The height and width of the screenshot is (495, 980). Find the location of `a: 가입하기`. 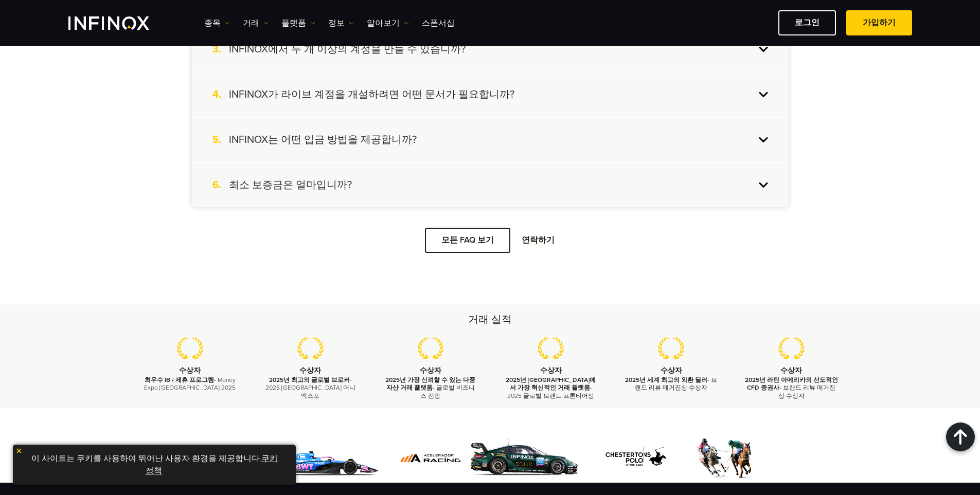

a: 가입하기 is located at coordinates (880, 22).